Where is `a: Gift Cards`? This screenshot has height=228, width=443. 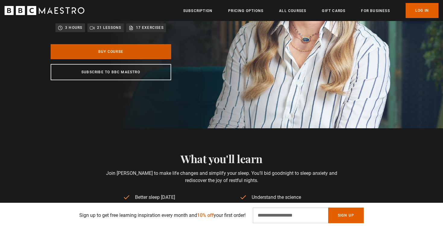 a: Gift Cards is located at coordinates (333, 11).